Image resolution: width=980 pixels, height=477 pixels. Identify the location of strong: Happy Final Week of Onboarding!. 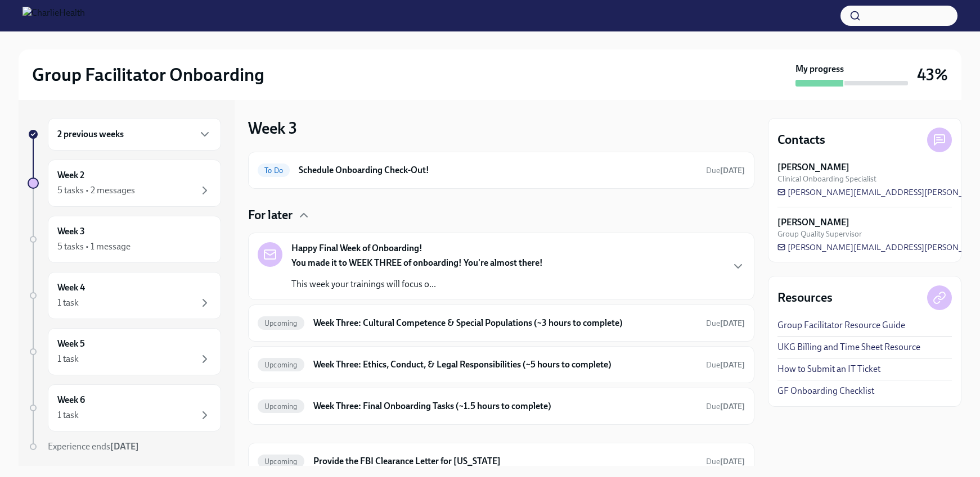
(357, 249).